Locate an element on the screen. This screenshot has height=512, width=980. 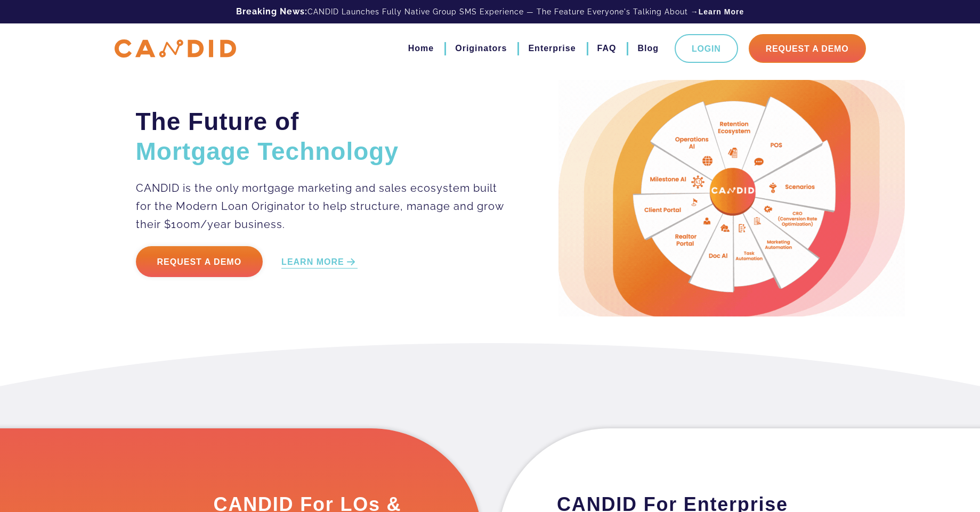
p: CANDID is the only mortgage marketing and sales ecosystem built for the Modern Loan Originator to... is located at coordinates (320, 206).